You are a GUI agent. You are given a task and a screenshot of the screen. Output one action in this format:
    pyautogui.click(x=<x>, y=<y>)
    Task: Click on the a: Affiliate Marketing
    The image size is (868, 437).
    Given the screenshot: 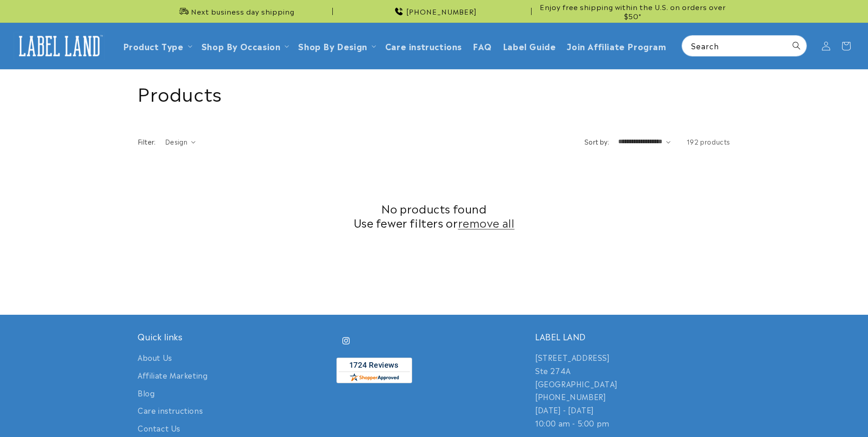 What is the action you would take?
    pyautogui.click(x=172, y=375)
    